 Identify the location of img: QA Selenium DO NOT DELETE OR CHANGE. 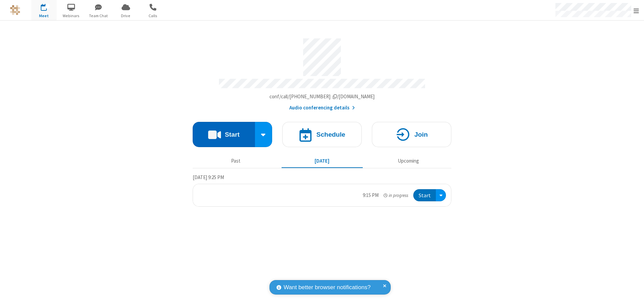
(15, 10).